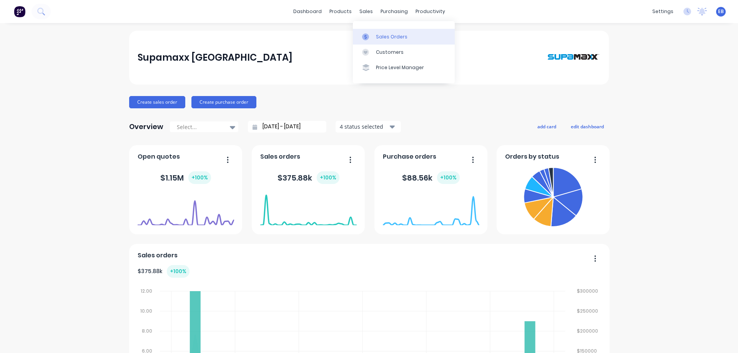 This screenshot has height=353, width=738. What do you see at coordinates (587, 126) in the screenshot?
I see `button: edit dashboard` at bounding box center [587, 126].